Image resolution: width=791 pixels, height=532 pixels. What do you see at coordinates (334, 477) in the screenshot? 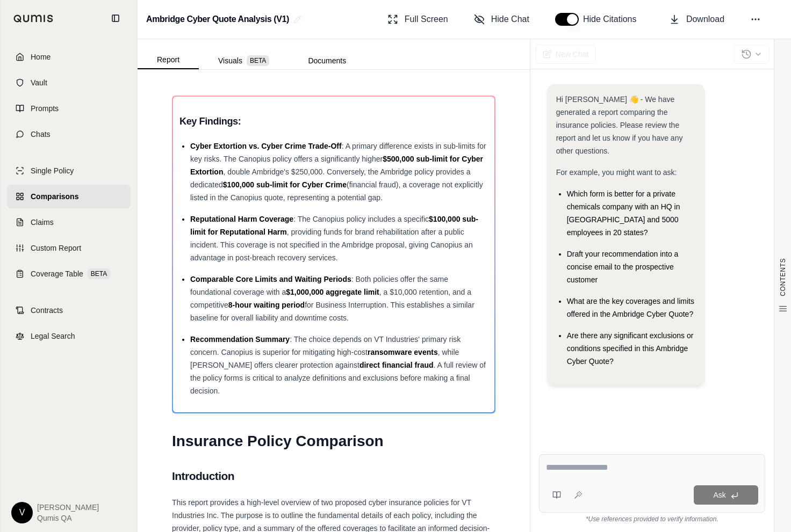
I see `h2: Introduction` at bounding box center [334, 477].